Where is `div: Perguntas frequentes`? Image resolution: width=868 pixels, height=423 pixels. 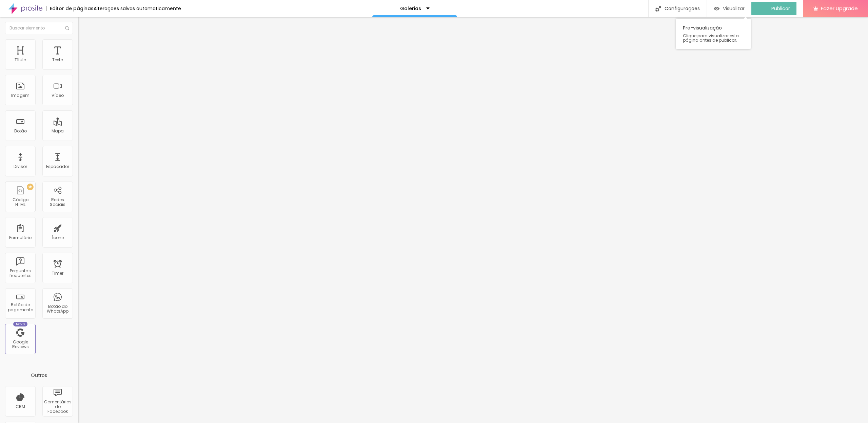 div: Perguntas frequentes is located at coordinates (20, 273).